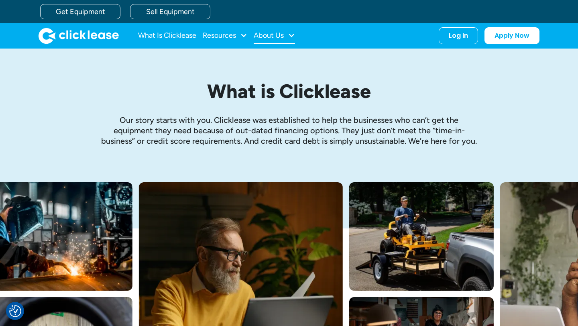 The image size is (578, 326). Describe the element at coordinates (421, 236) in the screenshot. I see `img: Man with hat and blue shirt driving a yellow lawn mower onto a trailer` at that location.